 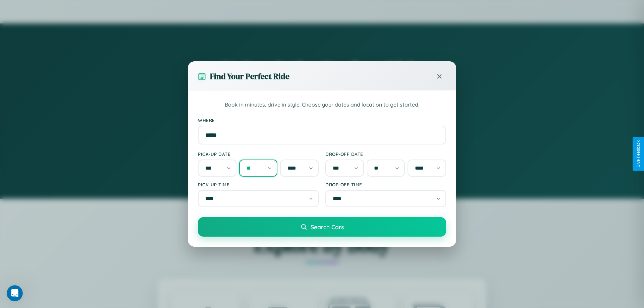 What do you see at coordinates (322, 105) in the screenshot?
I see `p: Book in minutes, drive in style. Choose your dates and location to get started.` at bounding box center [322, 105].